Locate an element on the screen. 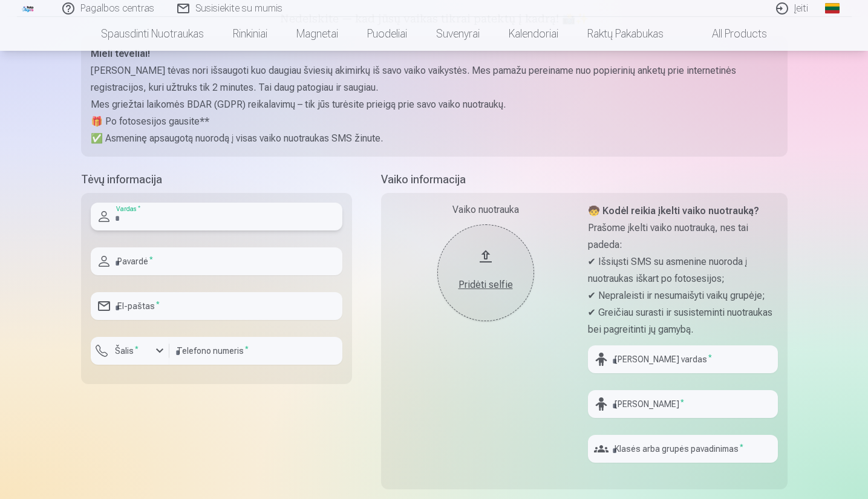 Image resolution: width=868 pixels, height=499 pixels. label: Šalis is located at coordinates (127, 351).